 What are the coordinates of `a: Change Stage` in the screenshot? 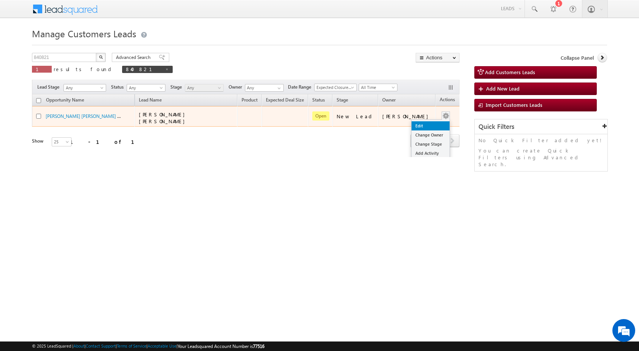 It's located at (430, 144).